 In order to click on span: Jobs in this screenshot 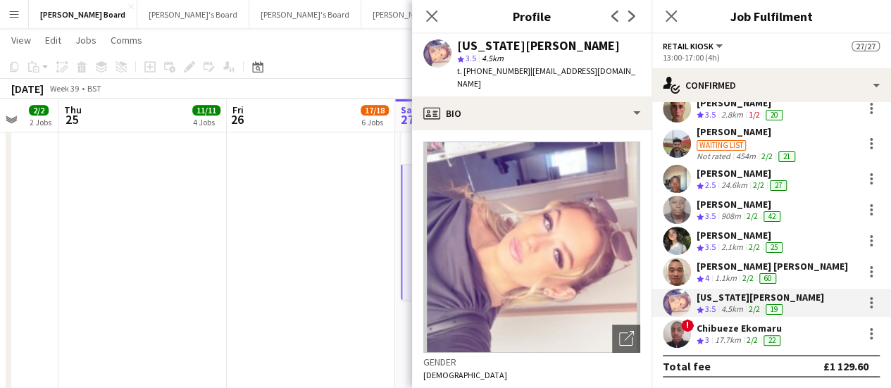, I will do `click(86, 40)`.